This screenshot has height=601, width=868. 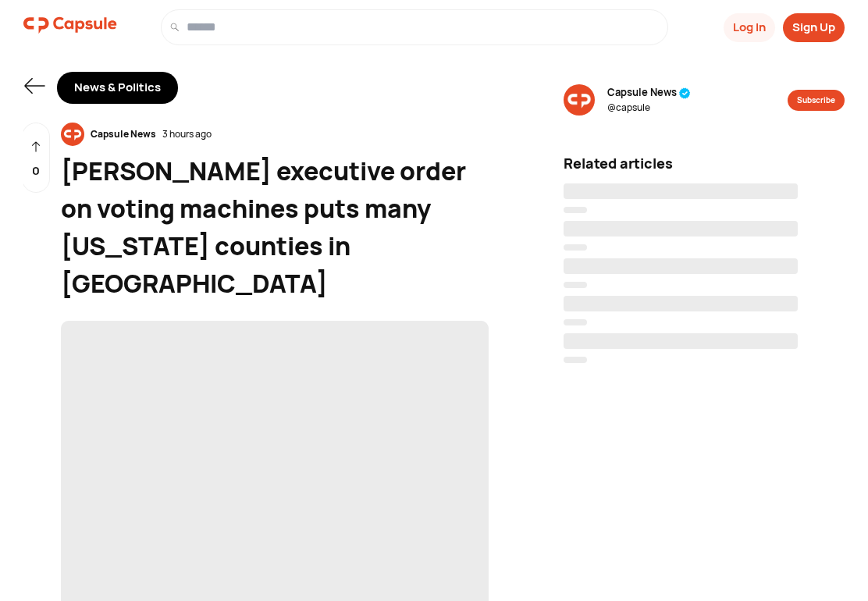 What do you see at coordinates (649, 108) in the screenshot?
I see `span: @ capsule` at bounding box center [649, 108].